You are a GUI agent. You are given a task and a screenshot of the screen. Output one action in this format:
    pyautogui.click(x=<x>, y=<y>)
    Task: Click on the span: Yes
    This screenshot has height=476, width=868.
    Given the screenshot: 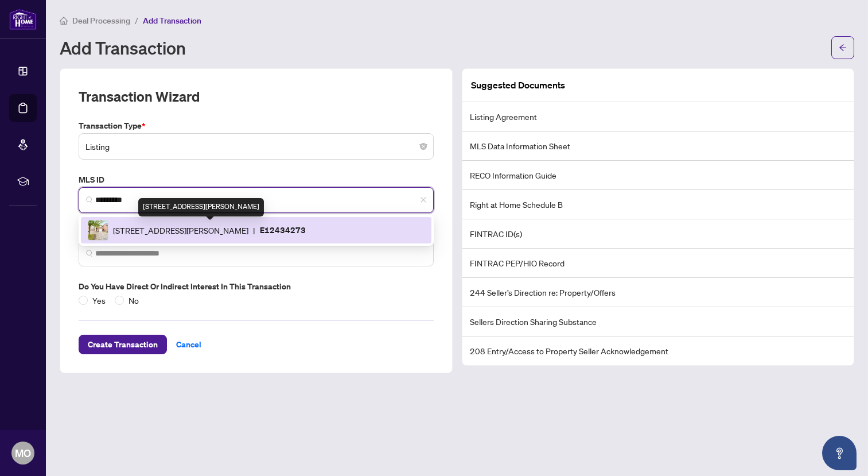 What is the action you would take?
    pyautogui.click(x=99, y=300)
    